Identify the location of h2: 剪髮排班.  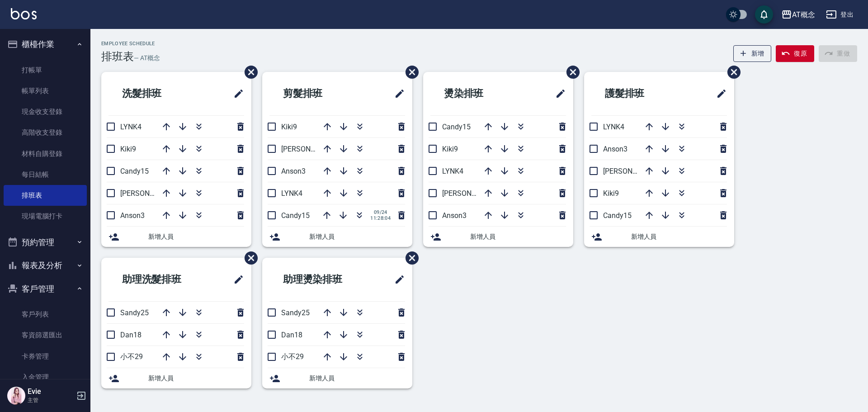
(316, 94).